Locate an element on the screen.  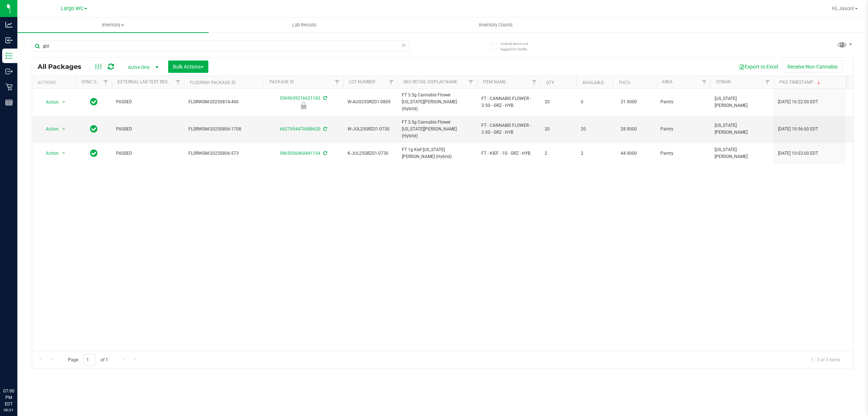
span: K-JUL25GRZ01-0730 is located at coordinates (370, 153).